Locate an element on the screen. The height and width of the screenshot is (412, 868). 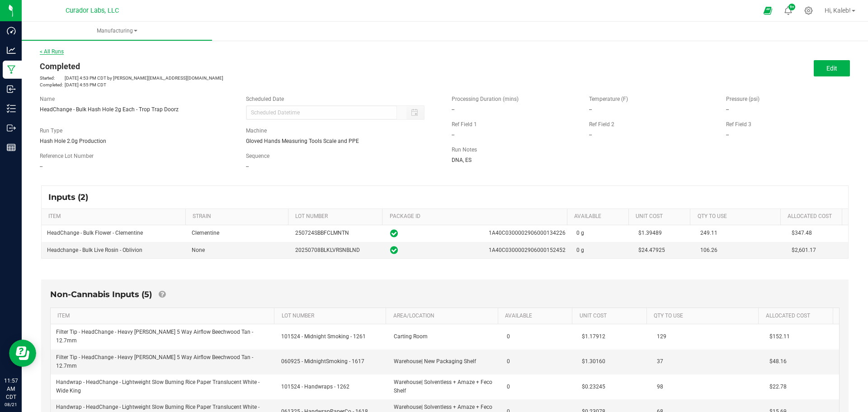
span: Machine is located at coordinates (256, 131).